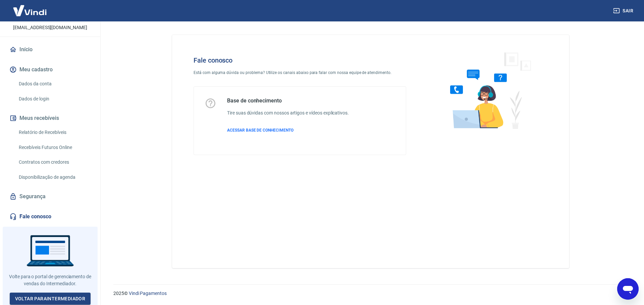 This screenshot has width=644, height=305. Describe the element at coordinates (288, 113) in the screenshot. I see `h6: Tire suas dúvidas com nossos artigos e vídeos explicativos.` at that location.